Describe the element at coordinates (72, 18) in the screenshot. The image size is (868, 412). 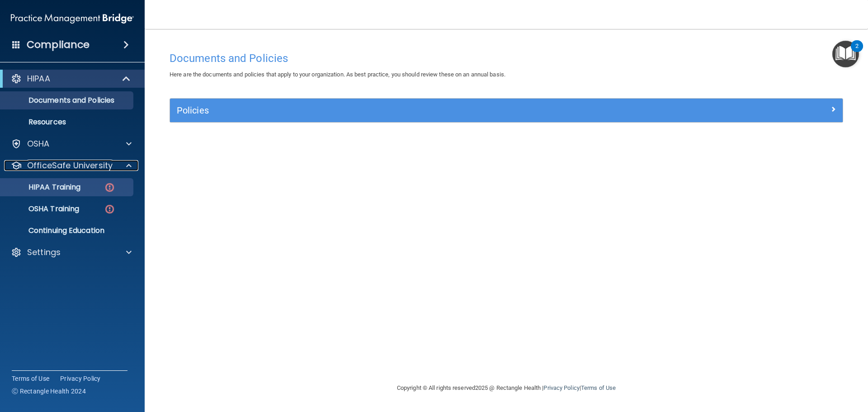
I see `img: PMB logo` at that location.